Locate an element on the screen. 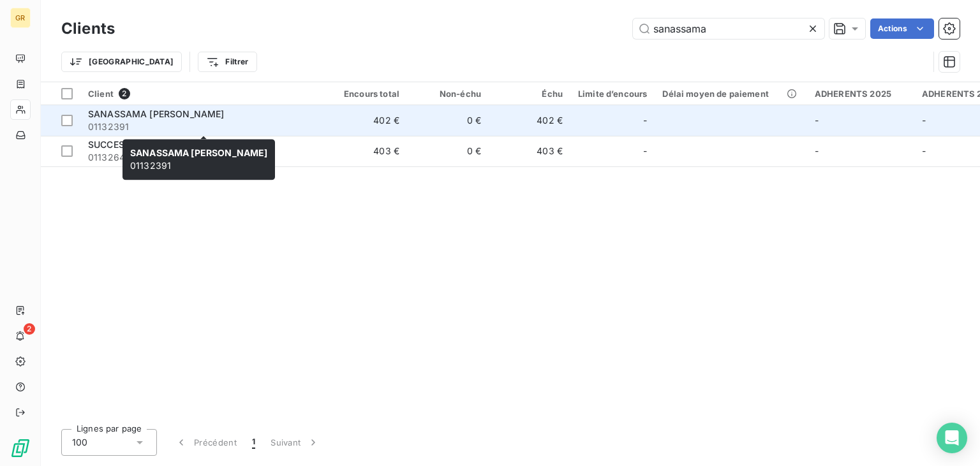 The image size is (980, 466). img: Logo LeanPay is located at coordinates (21, 449).